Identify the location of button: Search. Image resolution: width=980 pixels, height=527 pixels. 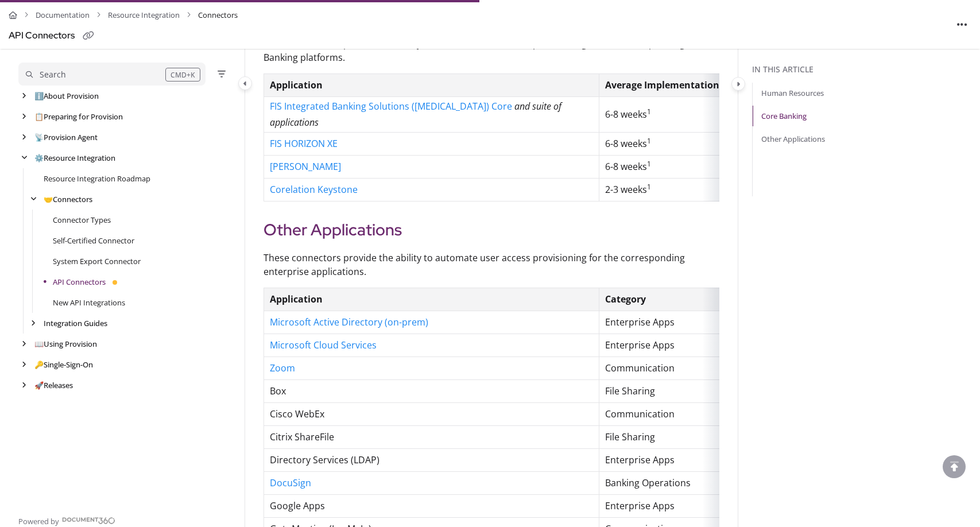
(112, 74).